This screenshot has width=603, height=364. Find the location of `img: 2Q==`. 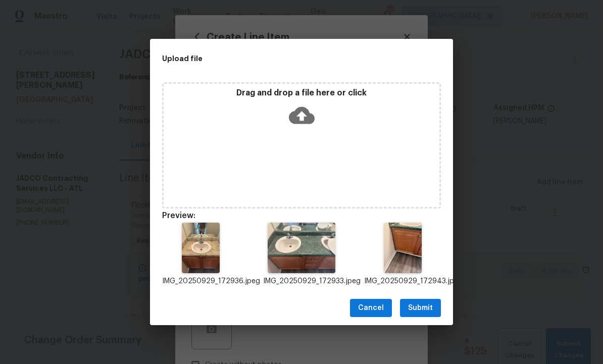

img: 2Q== is located at coordinates (301, 248).